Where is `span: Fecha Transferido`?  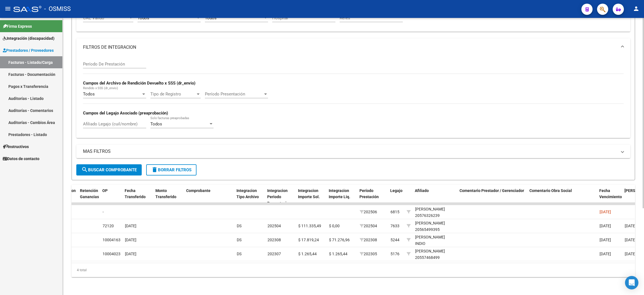
span: Fecha Transferido is located at coordinates (135, 194).